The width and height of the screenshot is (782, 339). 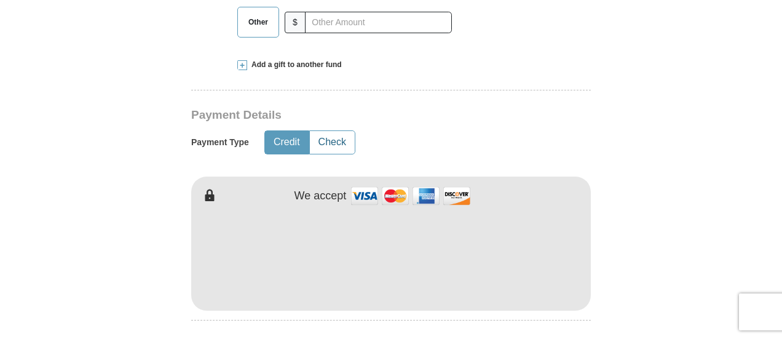 What do you see at coordinates (258, 22) in the screenshot?
I see `span: Other` at bounding box center [258, 22].